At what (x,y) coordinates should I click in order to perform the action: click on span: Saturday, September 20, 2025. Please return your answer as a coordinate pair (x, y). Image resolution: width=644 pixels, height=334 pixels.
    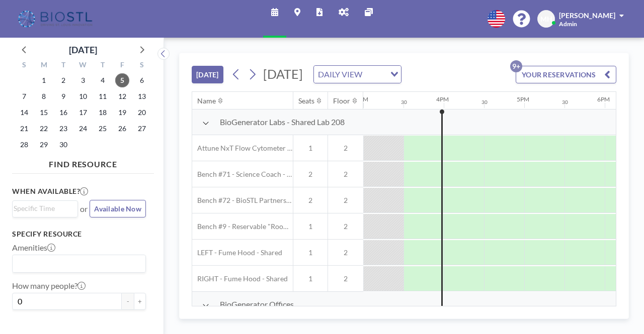
    Looking at the image, I should click on (142, 112).